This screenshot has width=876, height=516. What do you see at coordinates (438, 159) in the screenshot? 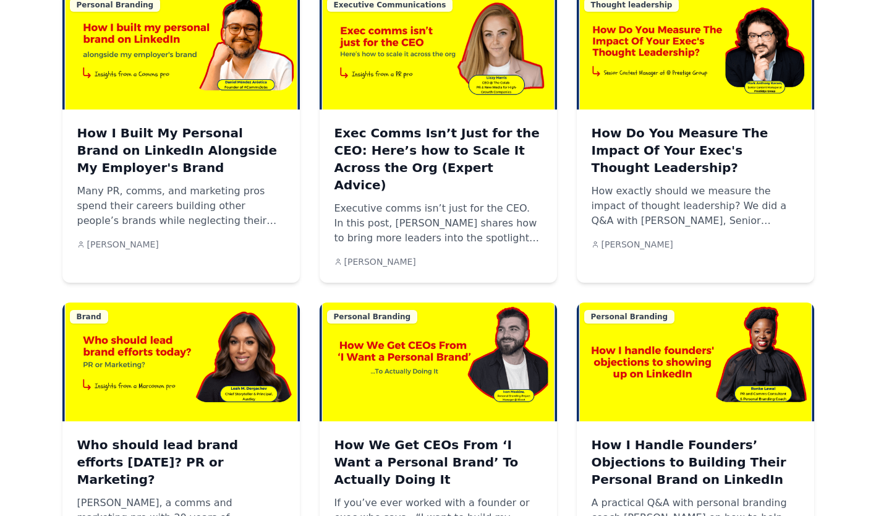
I see `h3: Exec Comms Isn’t Just for the CEO: Here’s how to Scale It Across the Org (Expert Advice)` at bounding box center [438, 159].